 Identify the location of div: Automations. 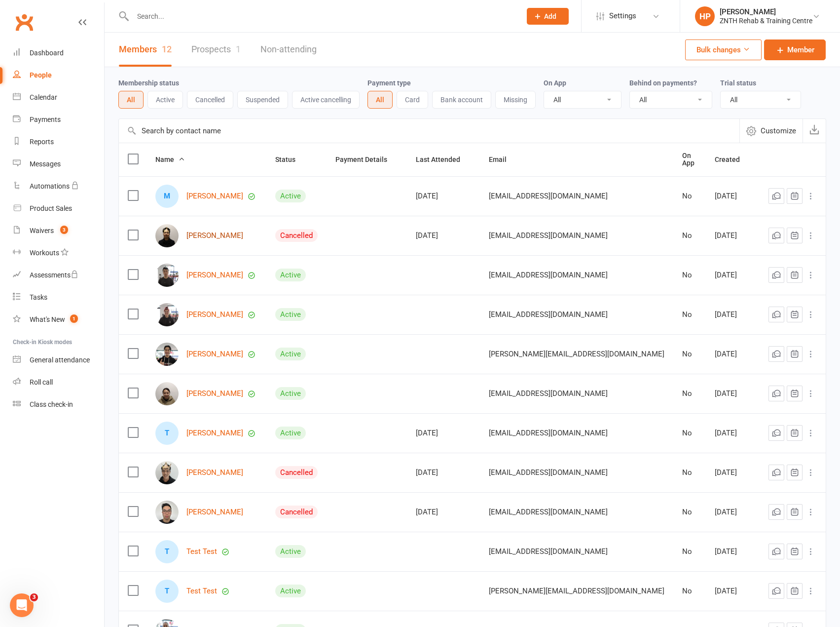
(49, 186).